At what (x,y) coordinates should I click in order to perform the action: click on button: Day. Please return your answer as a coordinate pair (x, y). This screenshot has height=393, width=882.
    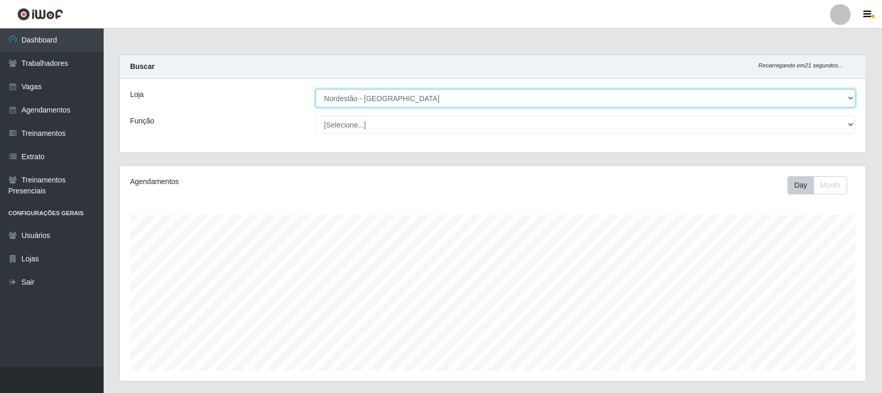
    Looking at the image, I should click on (801, 185).